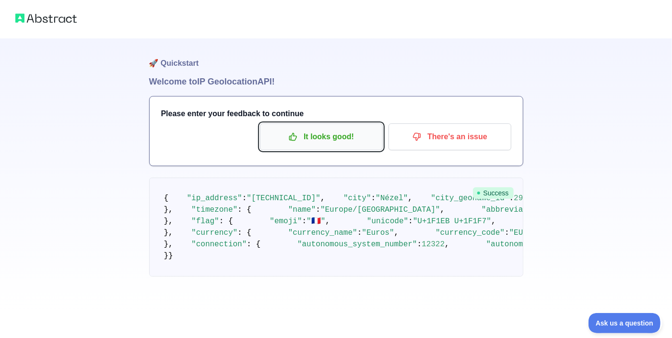  Describe the element at coordinates (214, 198) in the screenshot. I see `span: "ip_address"` at that location.